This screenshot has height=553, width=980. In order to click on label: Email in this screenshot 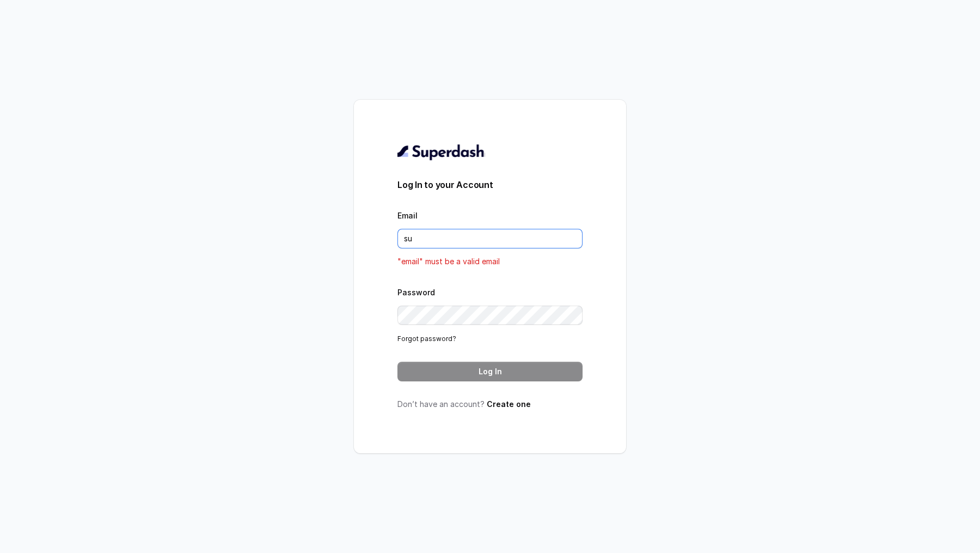, I will do `click(408, 215)`.